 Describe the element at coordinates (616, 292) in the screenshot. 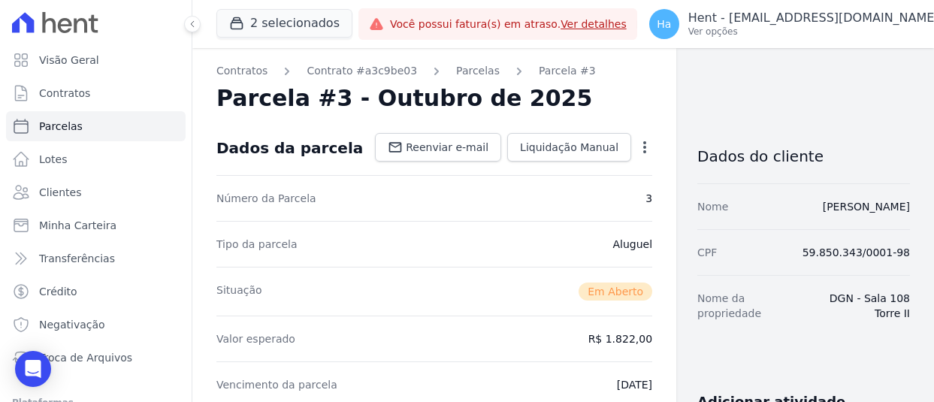

I see `span: Em Aberto` at that location.